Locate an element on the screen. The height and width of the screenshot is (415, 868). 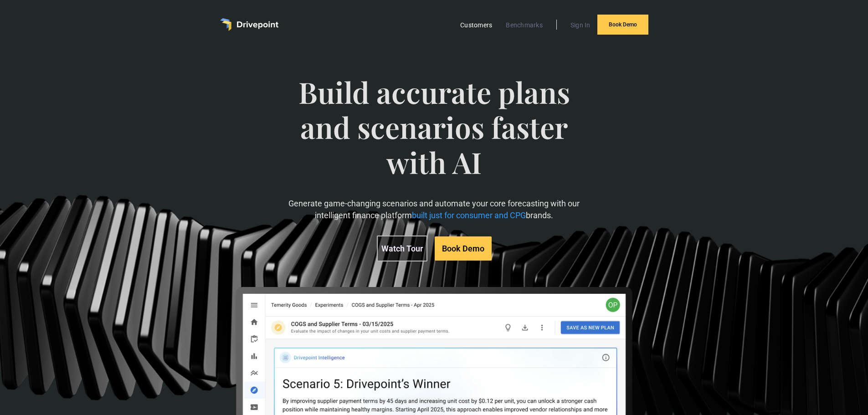
p: Generate game-changing scenarios and automate your core forecasting with our intelligent finance ... is located at coordinates (434, 209).